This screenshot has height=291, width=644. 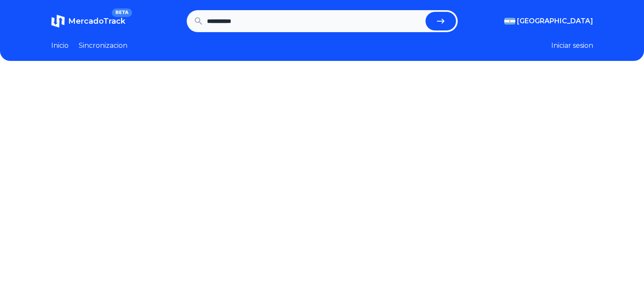 I want to click on img: MercadoTrack, so click(x=58, y=21).